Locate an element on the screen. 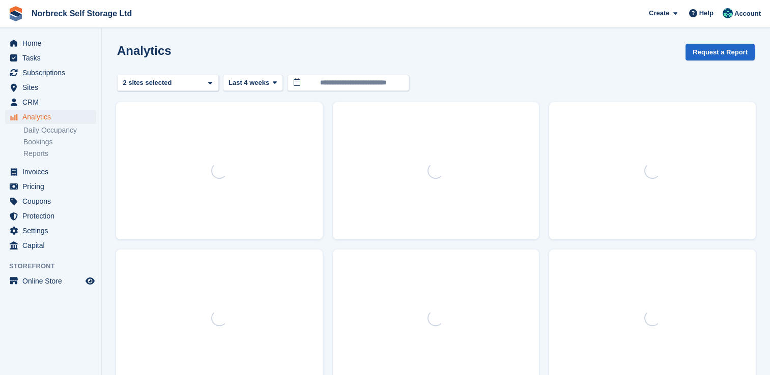  button: Request a Report is located at coordinates (720, 52).